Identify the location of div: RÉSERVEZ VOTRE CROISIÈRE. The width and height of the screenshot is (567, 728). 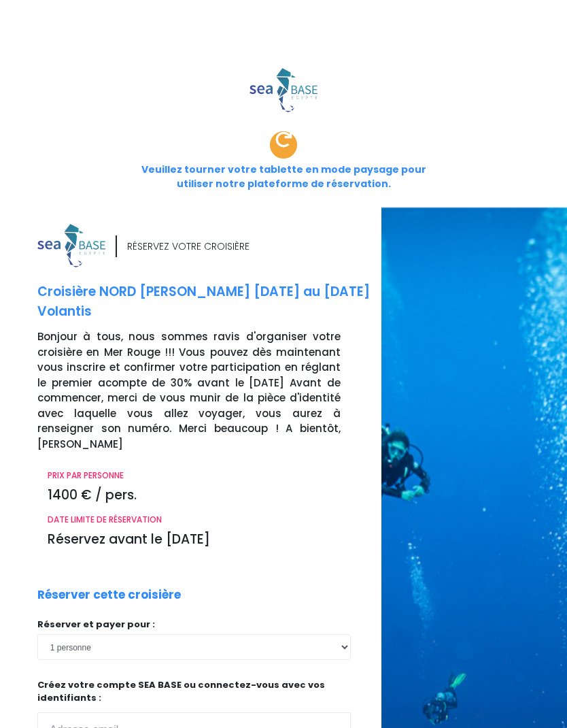
(189, 246).